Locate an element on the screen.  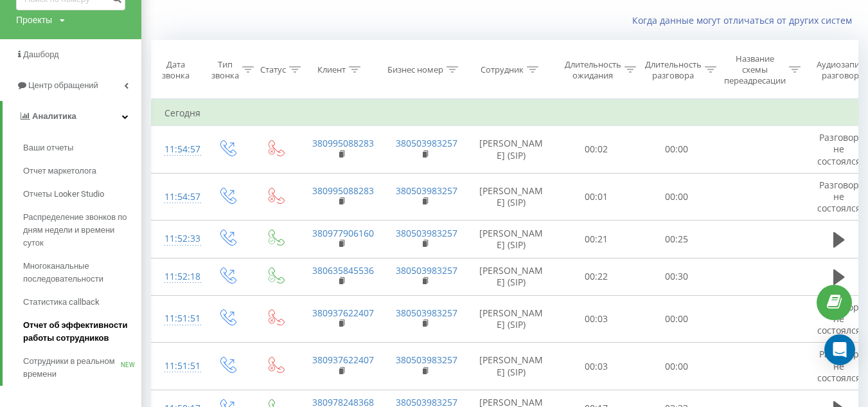
span: Ваши отчеты is located at coordinates (48, 148).